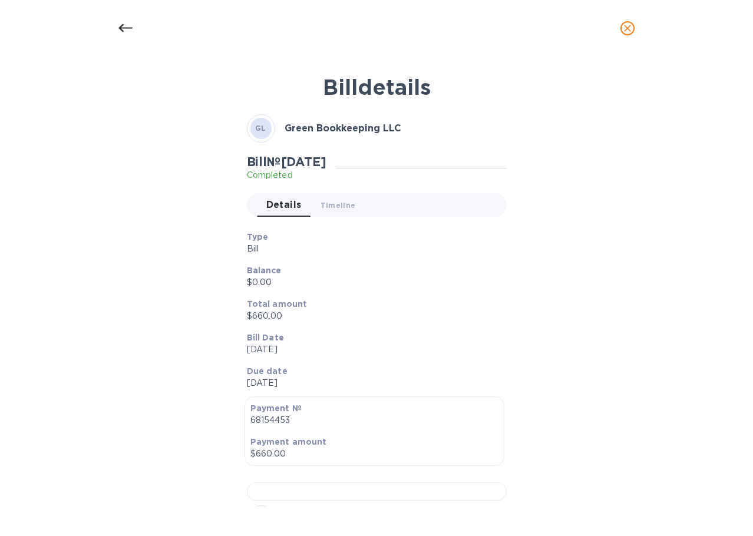 The height and width of the screenshot is (536, 753). What do you see at coordinates (628, 28) in the screenshot?
I see `button: close` at bounding box center [628, 28].